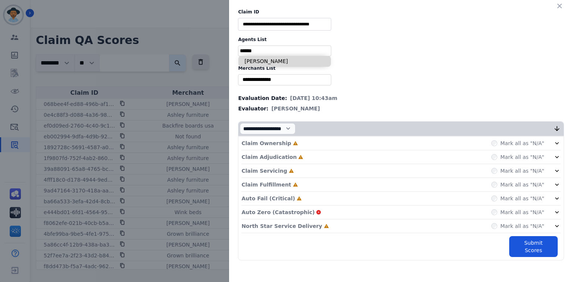  Describe the element at coordinates (281, 226) in the screenshot. I see `p: North Star Service Delivery` at that location.